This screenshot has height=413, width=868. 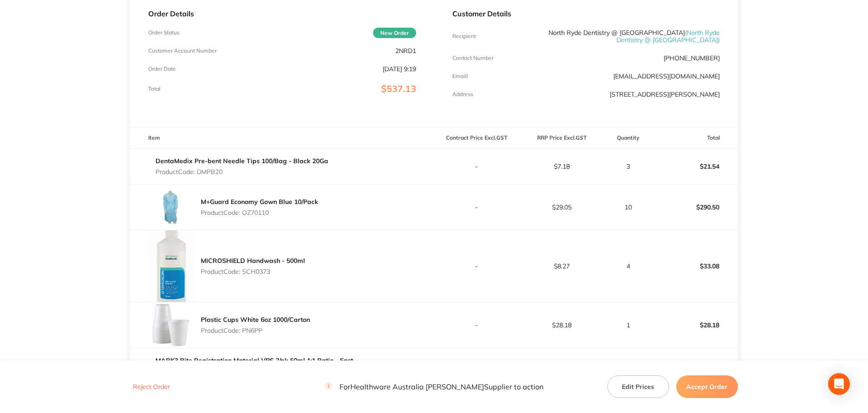 I want to click on p: Product Code: PN6PP, so click(x=255, y=330).